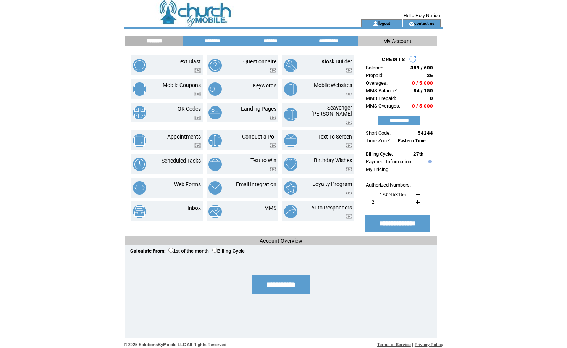 The height and width of the screenshot is (348, 567). Describe the element at coordinates (422, 68) in the screenshot. I see `span: 389 / 600` at that location.